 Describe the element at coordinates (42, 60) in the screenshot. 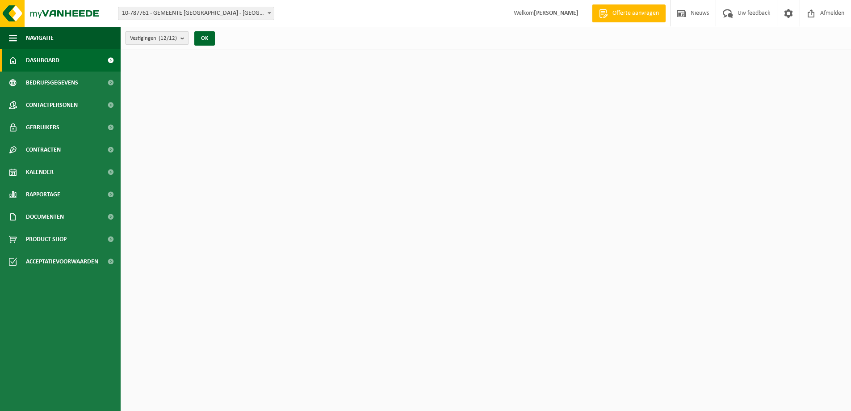

I see `span: Dashboard` at that location.